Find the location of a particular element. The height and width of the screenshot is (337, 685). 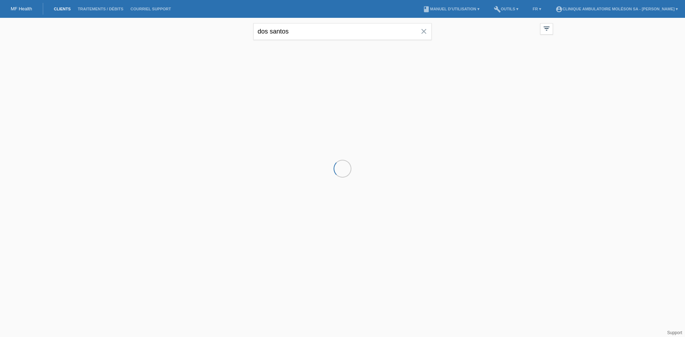

i: account_circle is located at coordinates (559, 9).